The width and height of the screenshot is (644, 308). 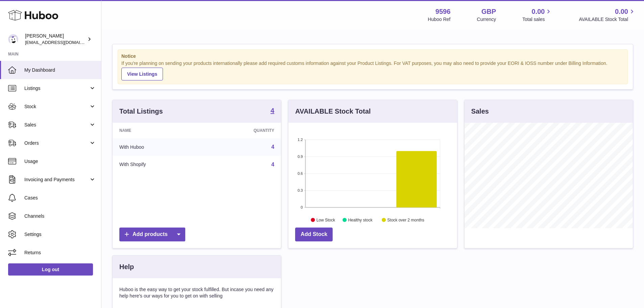 I want to click on span: Invoicing and Payments, so click(x=57, y=179).